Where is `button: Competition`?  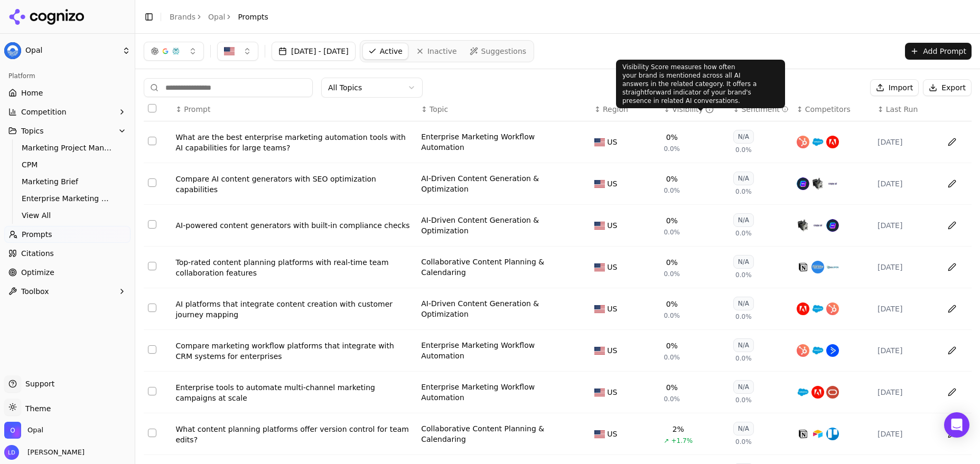 button: Competition is located at coordinates (67, 112).